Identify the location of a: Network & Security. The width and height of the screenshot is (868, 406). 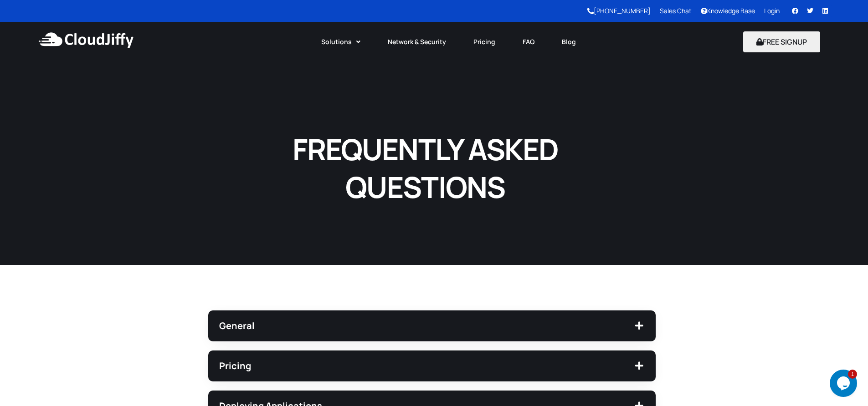
(417, 42).